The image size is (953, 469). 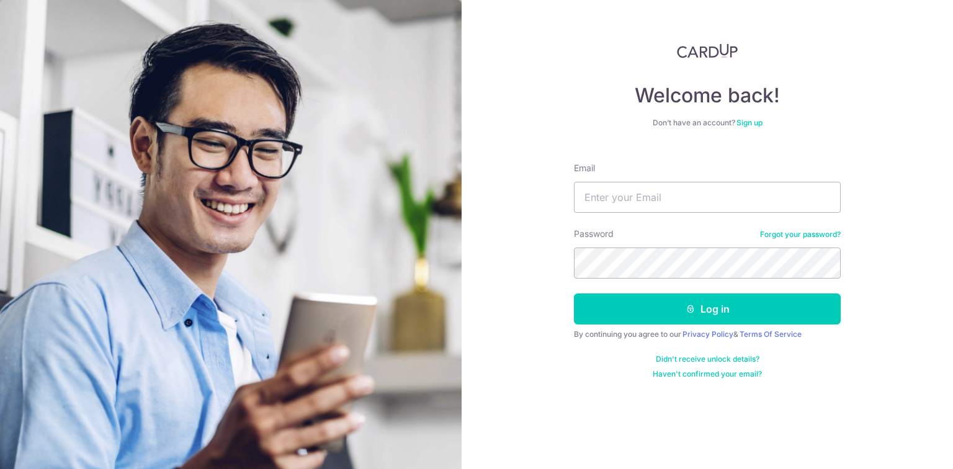 What do you see at coordinates (707, 123) in the screenshot?
I see `div: Don’t have an account?` at bounding box center [707, 123].